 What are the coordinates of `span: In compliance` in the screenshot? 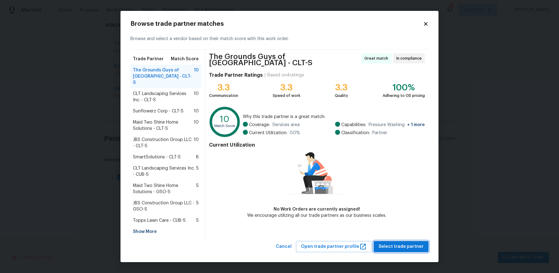 It's located at (410, 58).